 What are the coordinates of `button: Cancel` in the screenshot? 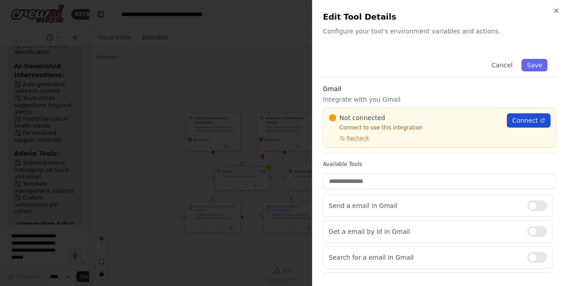 It's located at (501, 65).